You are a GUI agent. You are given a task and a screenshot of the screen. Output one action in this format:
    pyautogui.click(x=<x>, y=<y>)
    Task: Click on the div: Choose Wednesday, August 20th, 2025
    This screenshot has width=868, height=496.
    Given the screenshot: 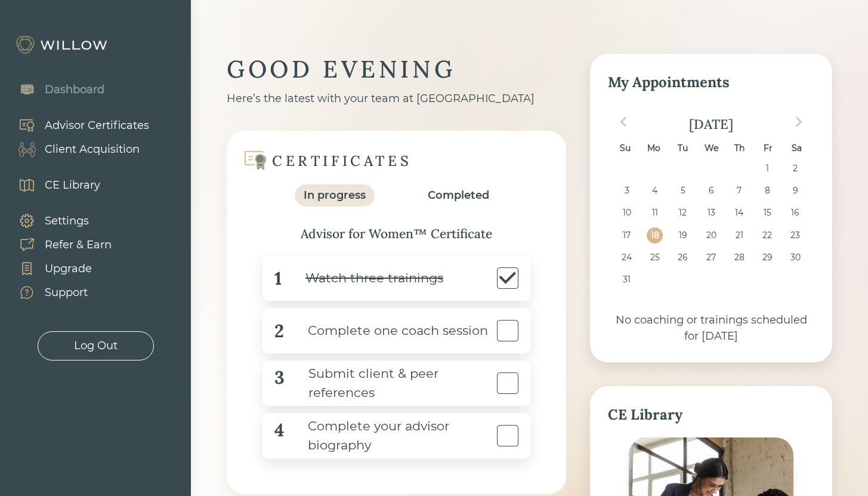 What is the action you would take?
    pyautogui.click(x=710, y=235)
    